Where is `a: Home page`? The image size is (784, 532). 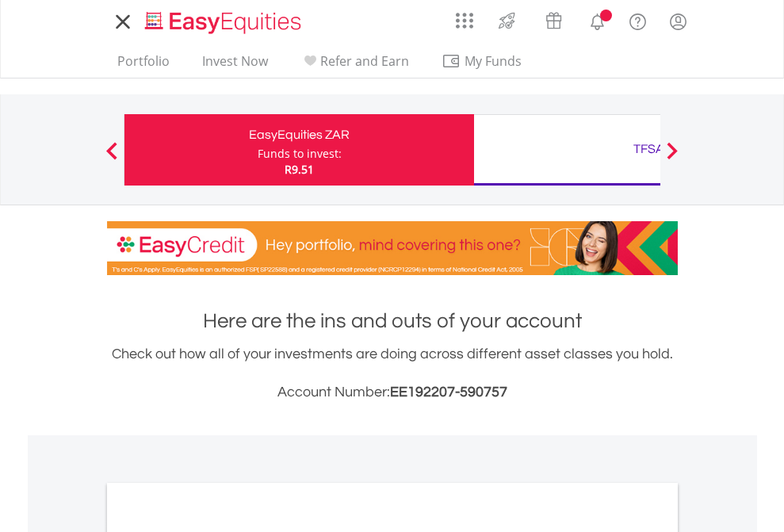 a: Home page is located at coordinates (223, 19).